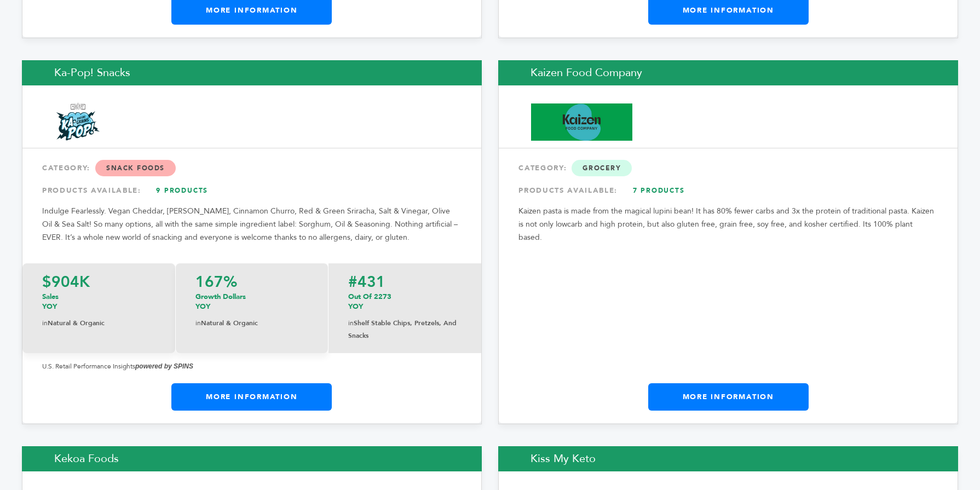 This screenshot has height=490, width=980. What do you see at coordinates (135, 168) in the screenshot?
I see `span: Snack Foods` at bounding box center [135, 168].